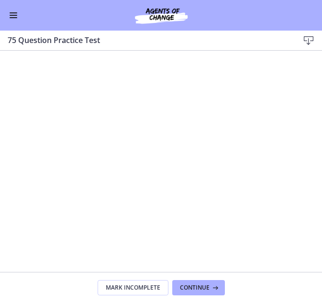 Image resolution: width=322 pixels, height=303 pixels. I want to click on h3: 75 Question Practice Test, so click(145, 40).